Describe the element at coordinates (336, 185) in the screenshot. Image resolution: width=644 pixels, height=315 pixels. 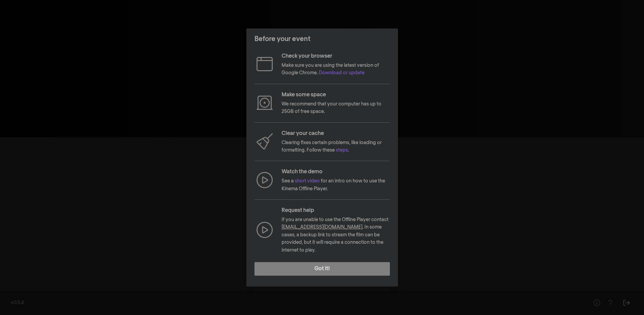
I see `p: See a for an intro on how to use the Kinema Offline Player.` at that location.